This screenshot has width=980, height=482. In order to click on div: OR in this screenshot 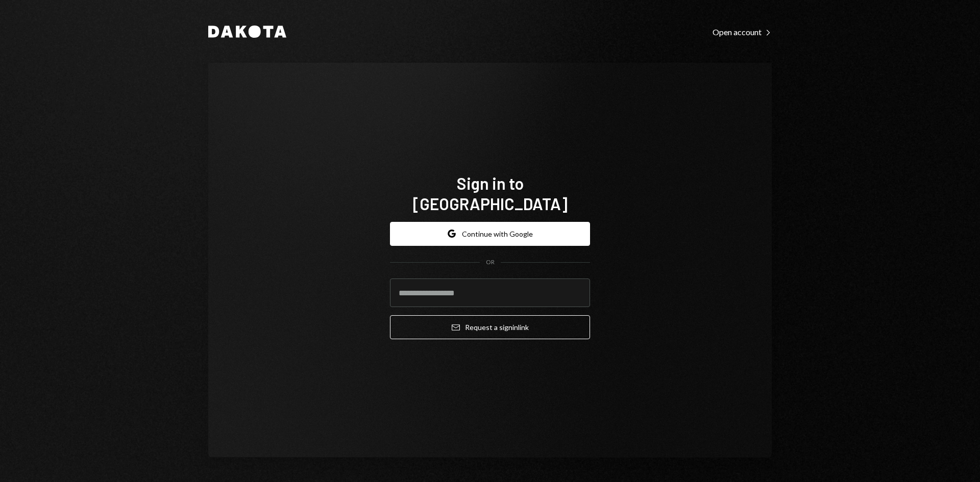, I will do `click(490, 262)`.